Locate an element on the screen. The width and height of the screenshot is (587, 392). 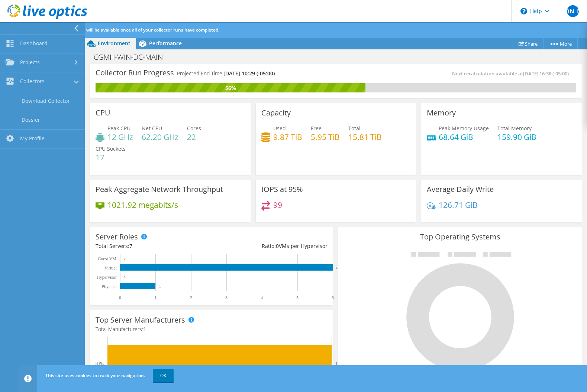
span: CPU Sockets is located at coordinates (111, 148).